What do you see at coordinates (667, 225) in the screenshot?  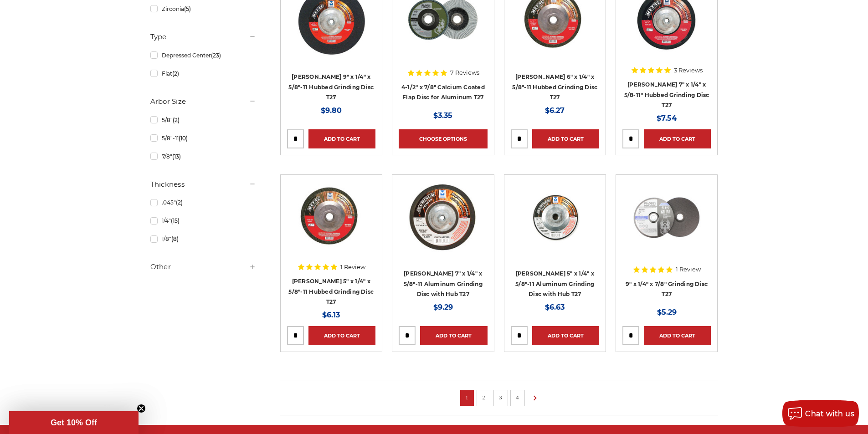 I see `a: High-performance Black Hawk T27 9" grinding wheel designed for metal and stainless steel surfaces.` at bounding box center [667, 225].